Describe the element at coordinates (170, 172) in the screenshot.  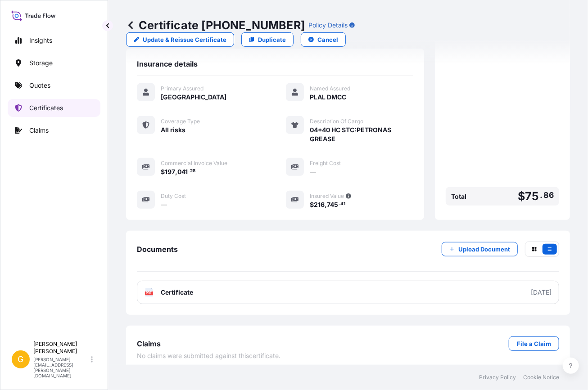
I see `span: 197` at that location.